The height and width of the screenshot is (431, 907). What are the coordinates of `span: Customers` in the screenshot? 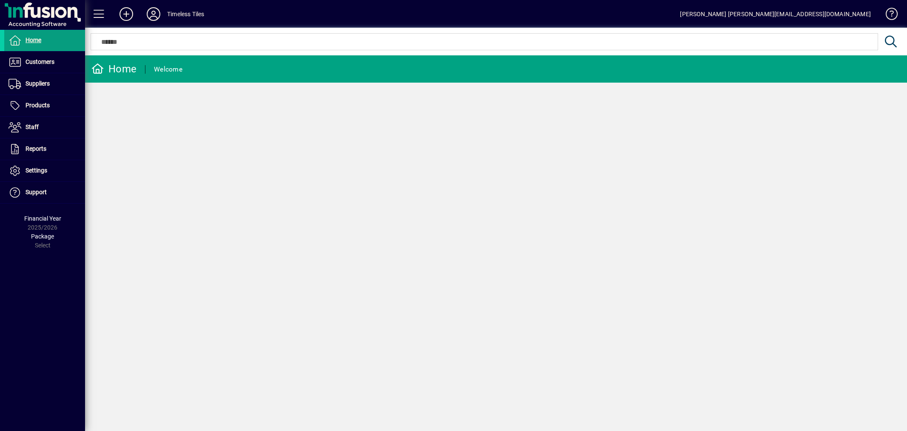 It's located at (40, 62).